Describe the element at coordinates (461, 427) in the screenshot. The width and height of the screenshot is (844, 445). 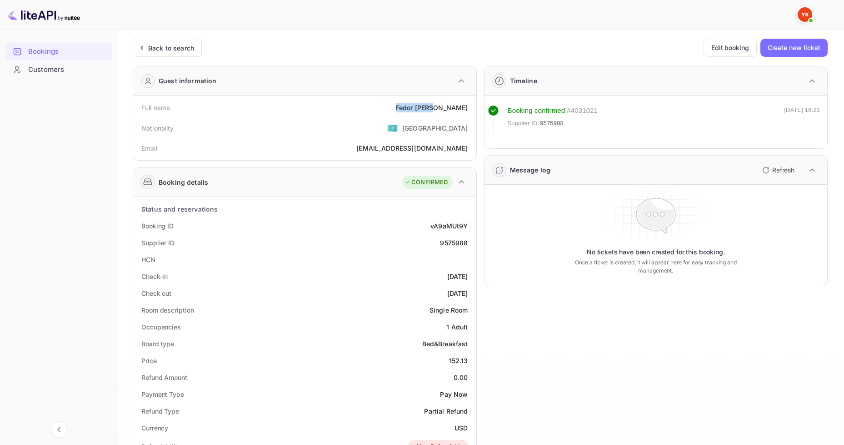
I see `div: USD` at that location.